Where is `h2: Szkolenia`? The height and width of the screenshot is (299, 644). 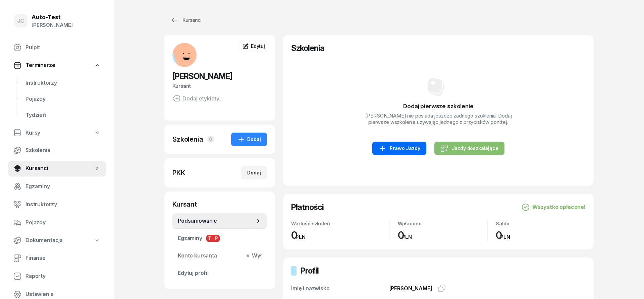 h2: Szkolenia is located at coordinates (438, 49).